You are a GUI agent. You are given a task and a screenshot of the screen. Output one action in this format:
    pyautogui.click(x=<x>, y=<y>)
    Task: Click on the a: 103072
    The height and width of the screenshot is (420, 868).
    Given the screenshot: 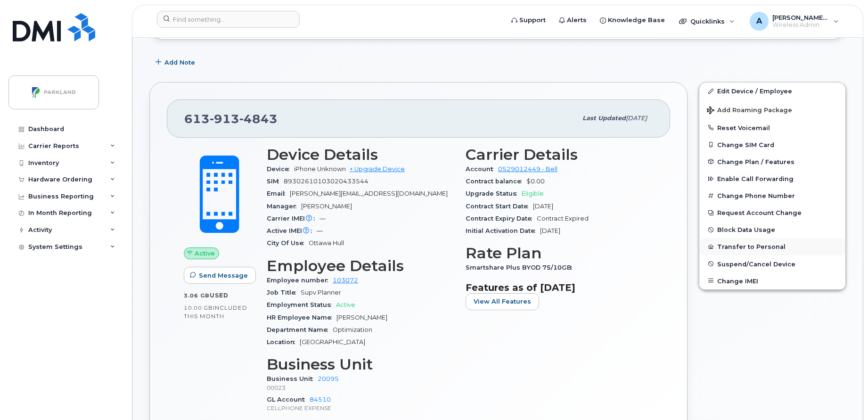 What is the action you would take?
    pyautogui.click(x=345, y=280)
    